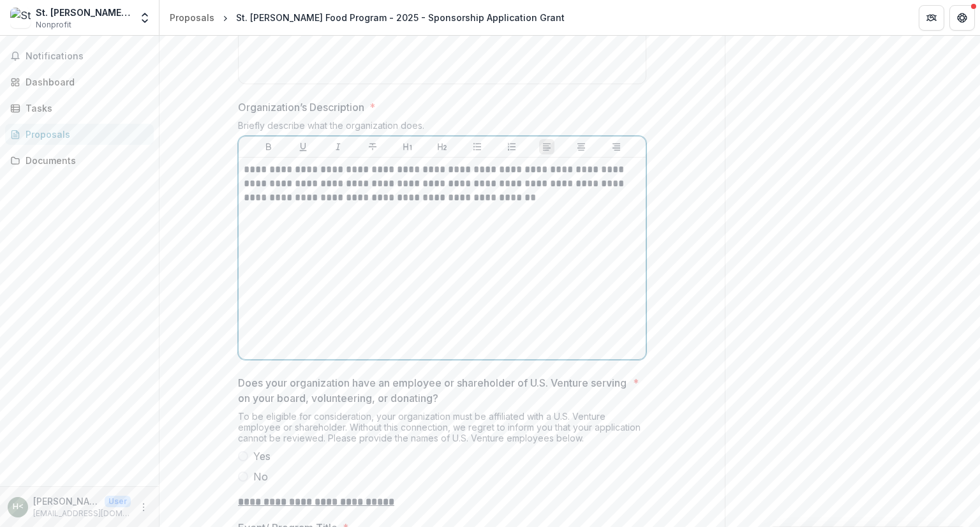 The height and width of the screenshot is (527, 980). Describe the element at coordinates (443, 146) in the screenshot. I see `button: Heading 2` at that location.